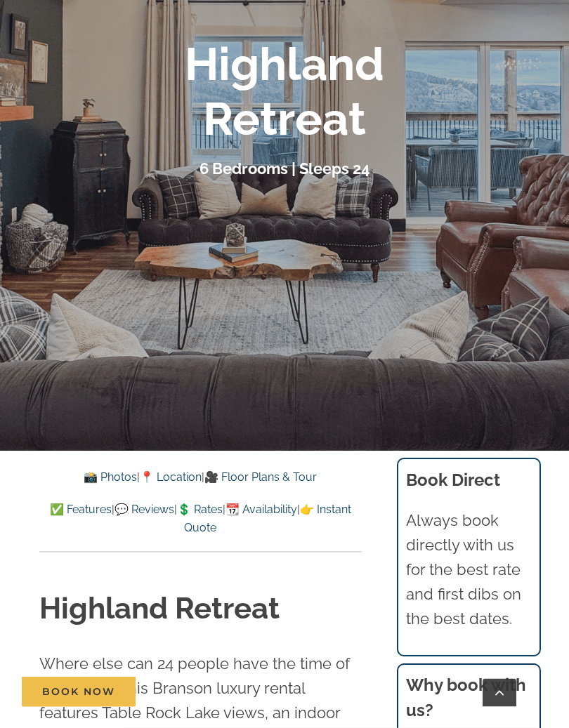  I want to click on b: Highland Retreat, so click(284, 93).